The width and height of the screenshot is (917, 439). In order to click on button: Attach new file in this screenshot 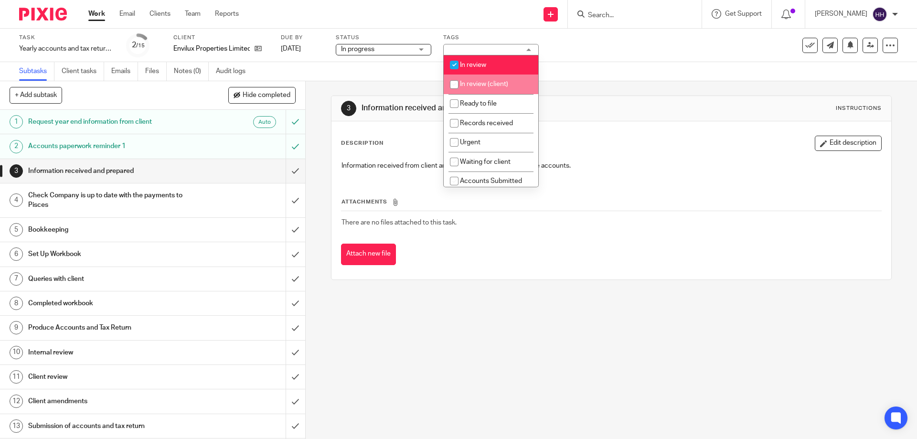, I will do `click(368, 254)`.